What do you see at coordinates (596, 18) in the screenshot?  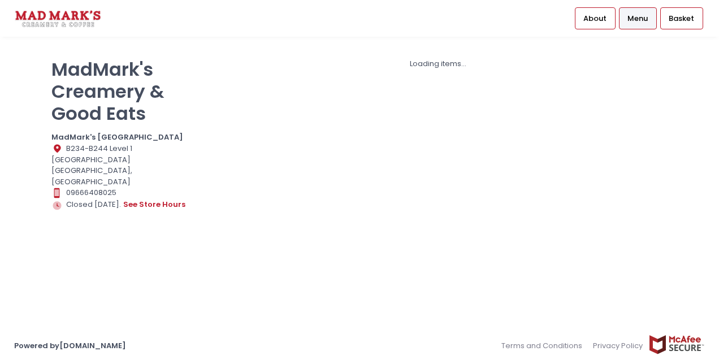 I see `a: About` at bounding box center [596, 18].